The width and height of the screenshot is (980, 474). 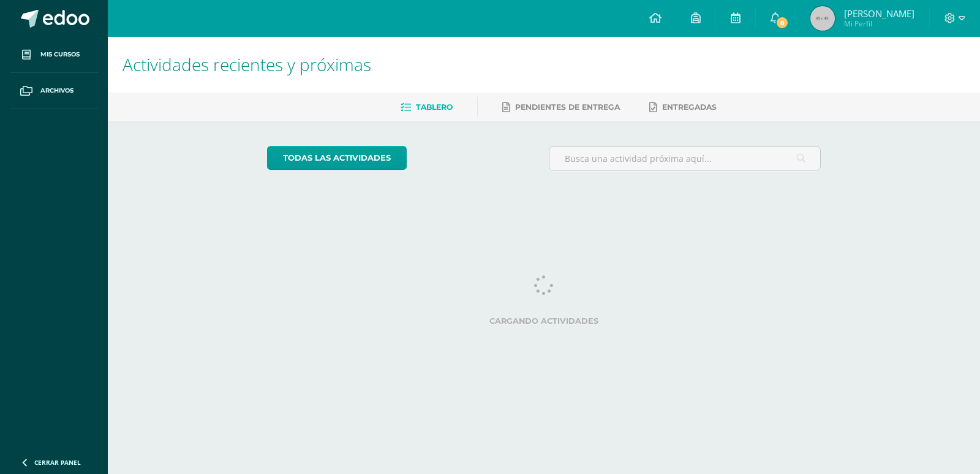 What do you see at coordinates (54, 90) in the screenshot?
I see `a: Archivos` at bounding box center [54, 90].